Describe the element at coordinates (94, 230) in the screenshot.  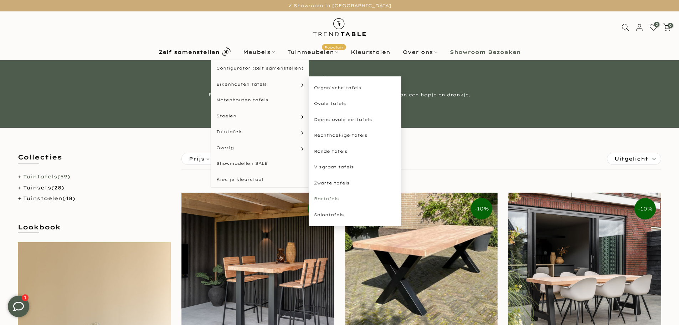
I see `h5: Lookbook` at that location.